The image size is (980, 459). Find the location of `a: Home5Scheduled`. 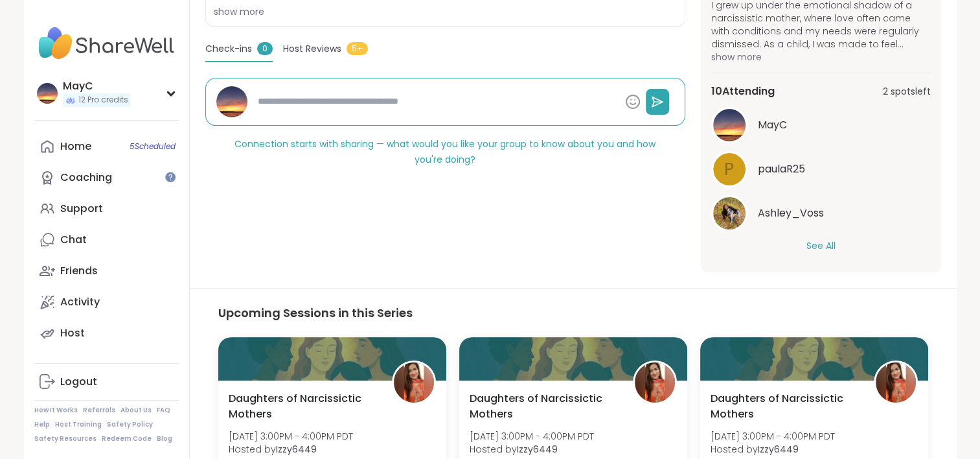

a: Home5Scheduled is located at coordinates (106, 147).